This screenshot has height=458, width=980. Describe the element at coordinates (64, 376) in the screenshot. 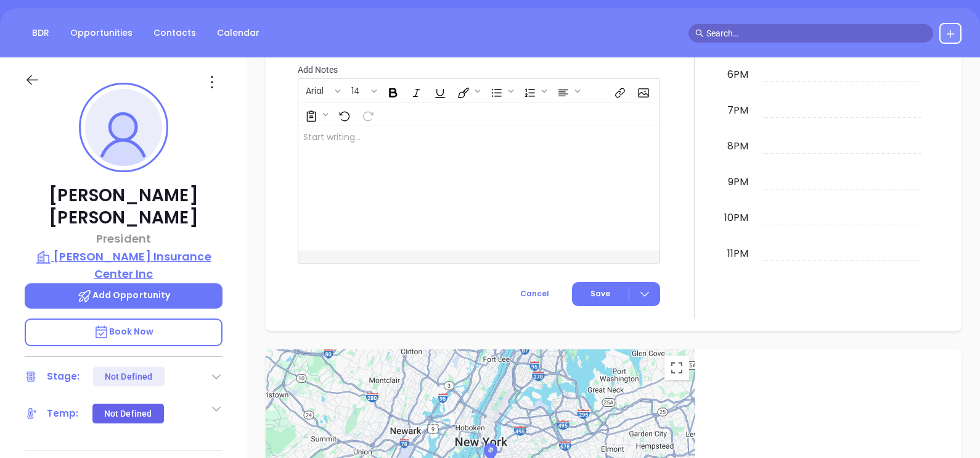

I see `div: Stage:` at that location.